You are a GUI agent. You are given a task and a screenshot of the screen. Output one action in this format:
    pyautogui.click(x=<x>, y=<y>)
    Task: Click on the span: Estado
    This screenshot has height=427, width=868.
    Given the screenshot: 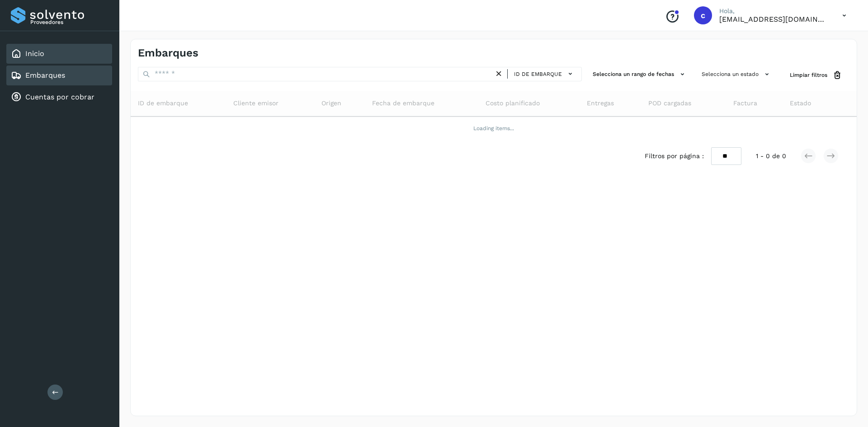 What is the action you would take?
    pyautogui.click(x=800, y=103)
    